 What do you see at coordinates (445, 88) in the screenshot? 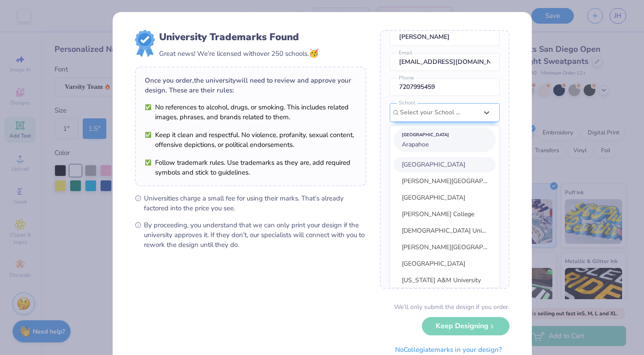
I see `input: Phone` at bounding box center [445, 88].